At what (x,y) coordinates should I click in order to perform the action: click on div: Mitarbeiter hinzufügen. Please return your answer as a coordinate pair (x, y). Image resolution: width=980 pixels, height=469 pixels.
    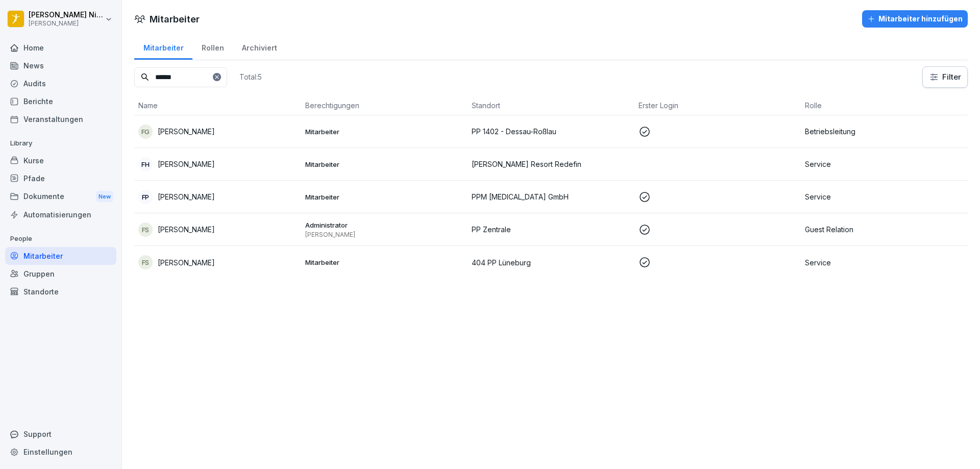
    Looking at the image, I should click on (914, 19).